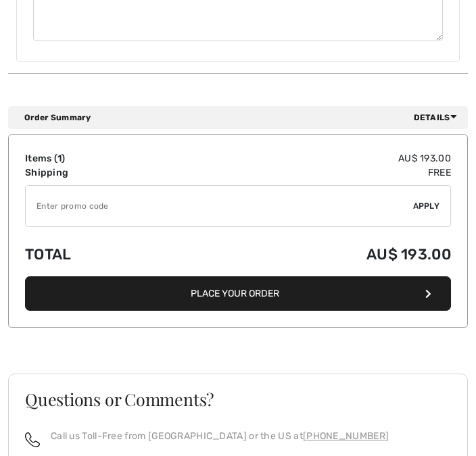 Image resolution: width=476 pixels, height=456 pixels. I want to click on span: Apply, so click(427, 206).